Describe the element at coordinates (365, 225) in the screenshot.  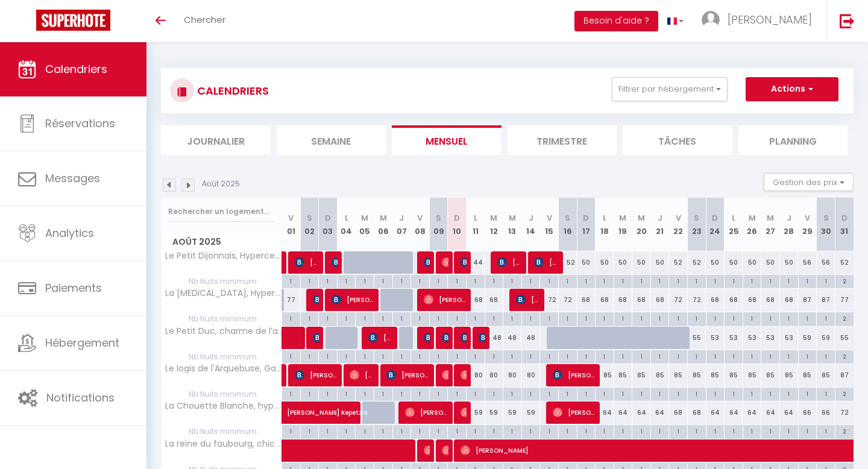
I see `th: 05` at that location.